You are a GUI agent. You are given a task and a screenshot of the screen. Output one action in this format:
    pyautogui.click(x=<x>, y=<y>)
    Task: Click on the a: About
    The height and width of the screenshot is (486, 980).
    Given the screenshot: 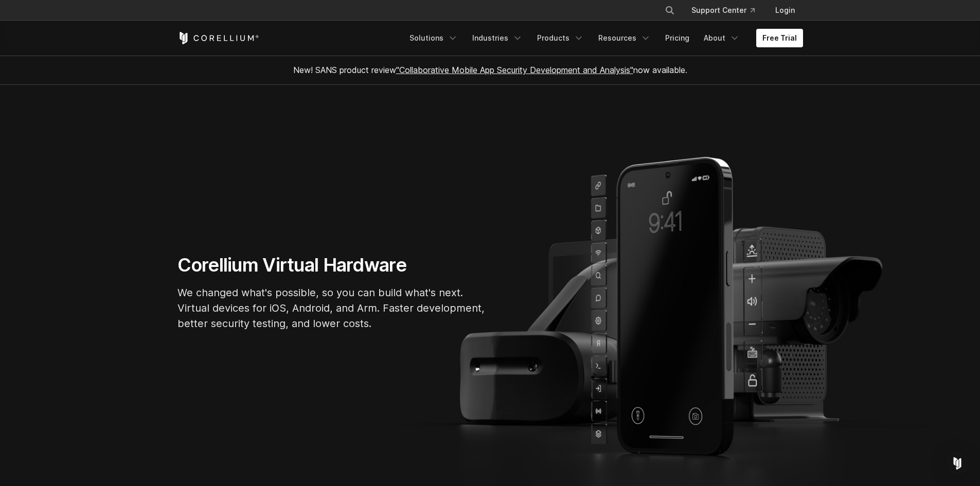 What is the action you would take?
    pyautogui.click(x=722, y=38)
    